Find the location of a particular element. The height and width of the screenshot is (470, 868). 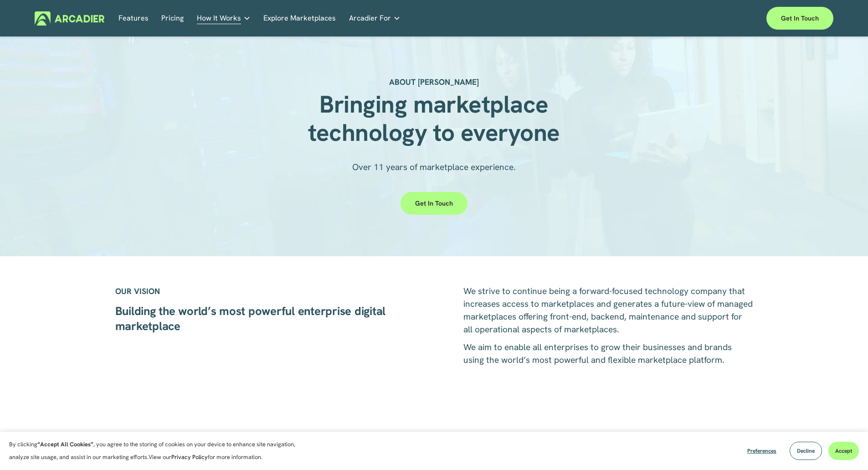

a: Privacy Policy is located at coordinates (190, 456).